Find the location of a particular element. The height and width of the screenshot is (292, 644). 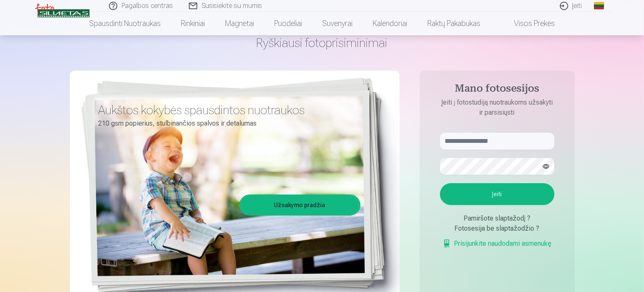

a: Visos prekės is located at coordinates (527, 23).